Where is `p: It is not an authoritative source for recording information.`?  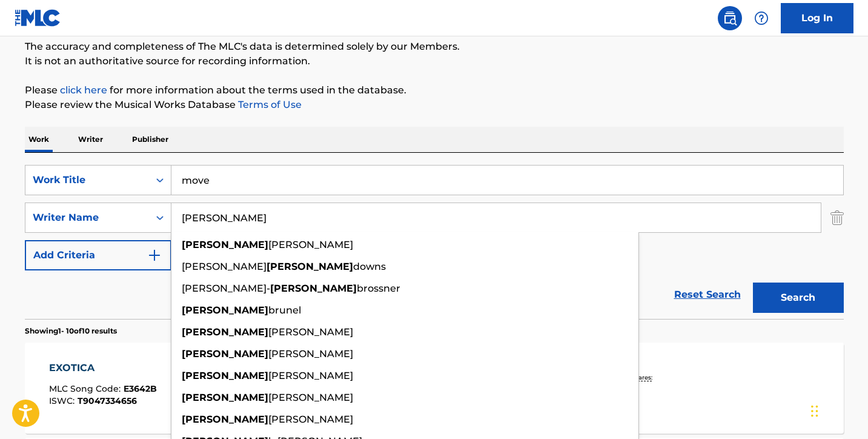
p: It is not an authoritative source for recording information. is located at coordinates (434, 61).